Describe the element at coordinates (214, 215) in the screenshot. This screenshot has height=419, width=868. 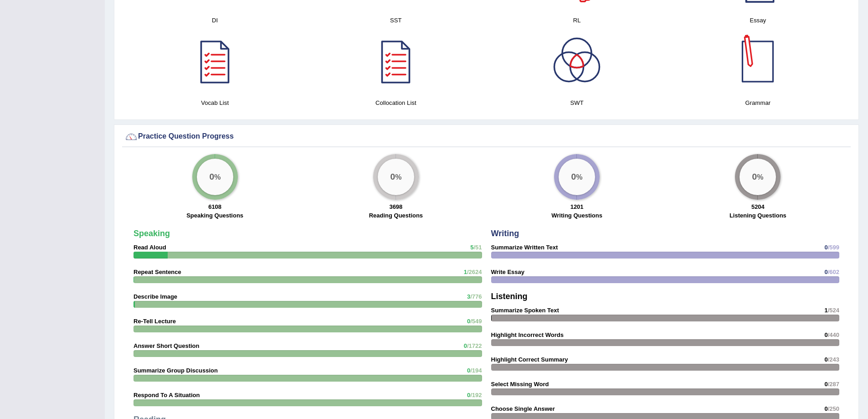
I see `label: Speaking Questions` at that location.